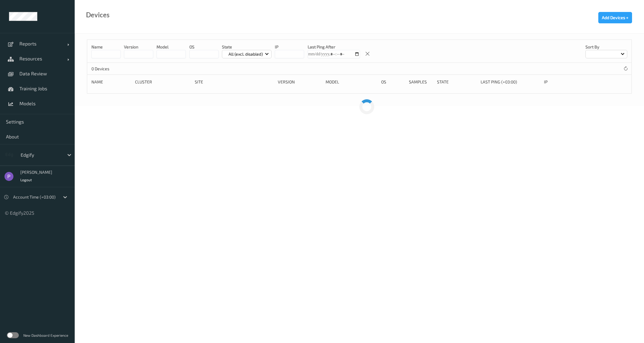  What do you see at coordinates (334, 47) in the screenshot?
I see `p: Last Ping After` at bounding box center [334, 47].